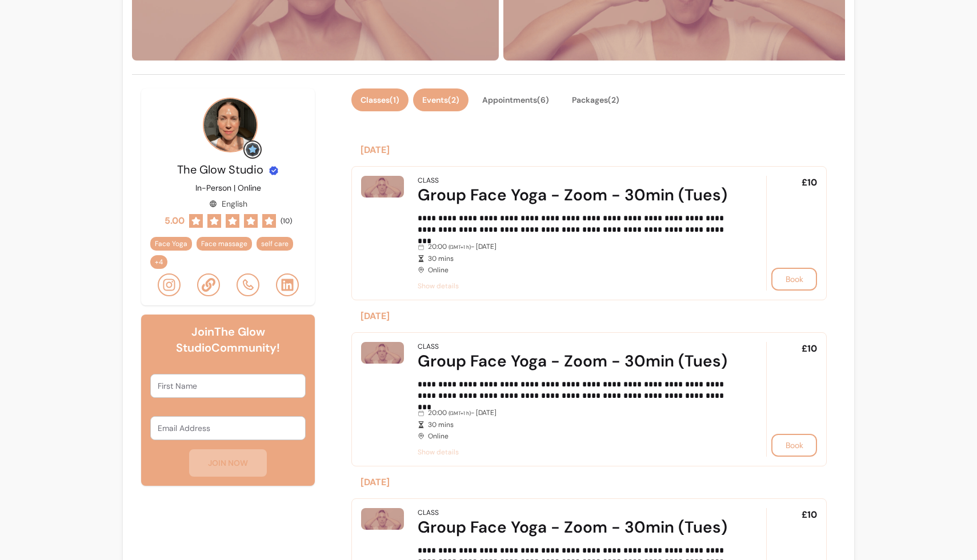  What do you see at coordinates (228, 188) in the screenshot?
I see `p: In-Person | Online` at bounding box center [228, 188].